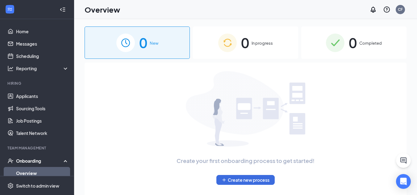 This screenshot has height=195, width=417. Describe the element at coordinates (42, 31) in the screenshot. I see `a: Home` at that location.